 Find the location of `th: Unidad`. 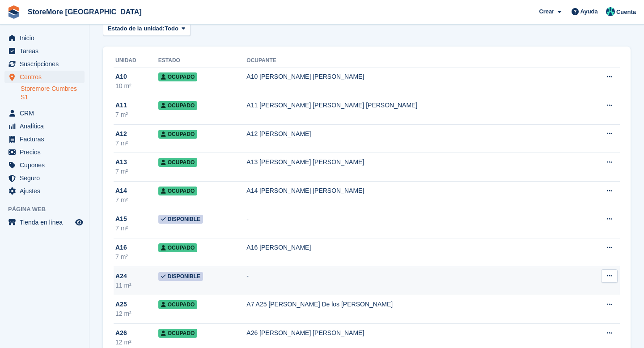

th: Unidad is located at coordinates (136, 61).